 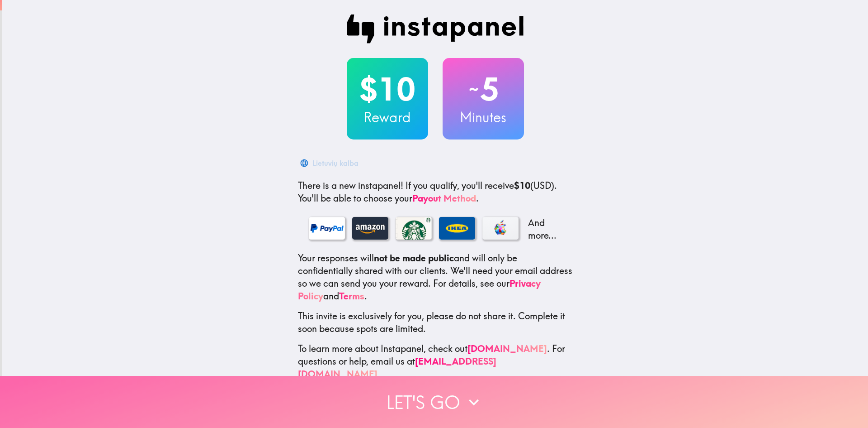 I want to click on p: And more..., so click(x=544, y=229).